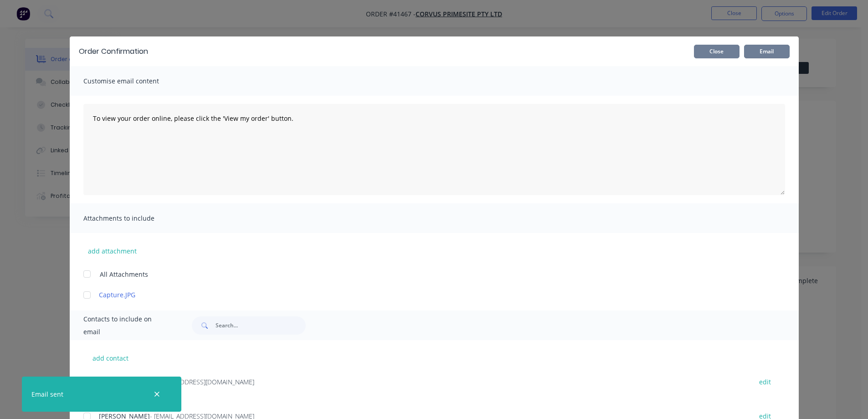 This screenshot has width=868, height=419. What do you see at coordinates (124, 273) in the screenshot?
I see `span: All Attachments` at bounding box center [124, 273].